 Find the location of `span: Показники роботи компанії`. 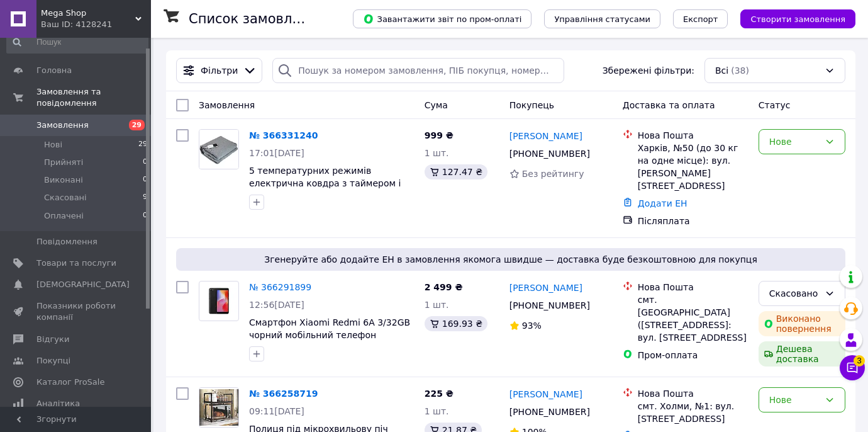

span: Показники роботи компанії is located at coordinates (76, 312).